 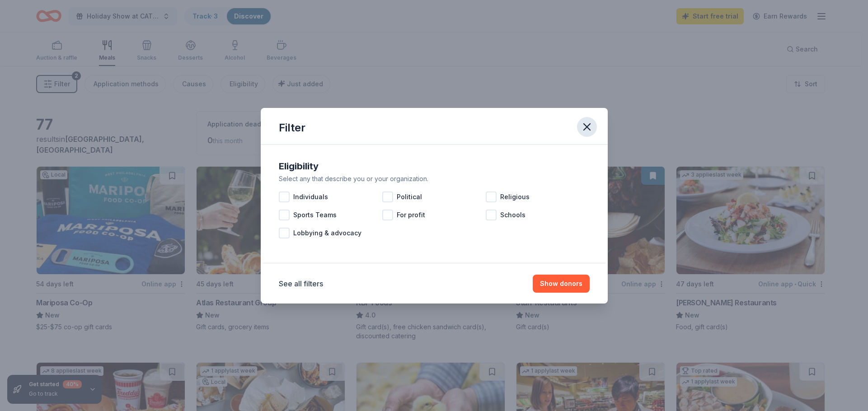 What do you see at coordinates (411, 215) in the screenshot?
I see `span: For profit` at bounding box center [411, 215].